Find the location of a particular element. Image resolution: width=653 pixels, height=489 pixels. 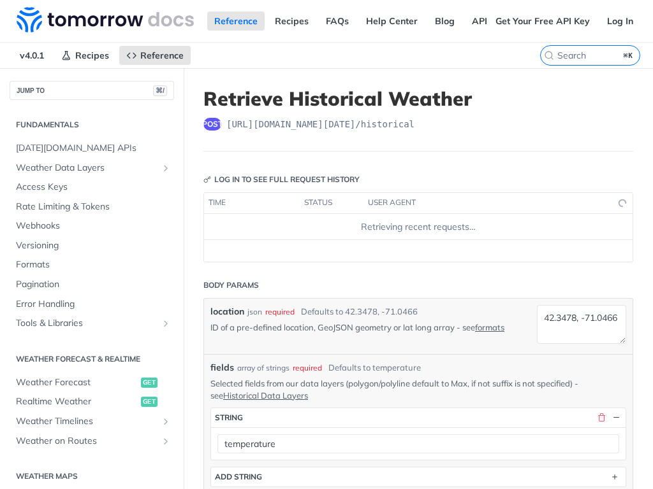

a: Weather on RoutesShow subpages for Weather on Routes is located at coordinates (92, 442).